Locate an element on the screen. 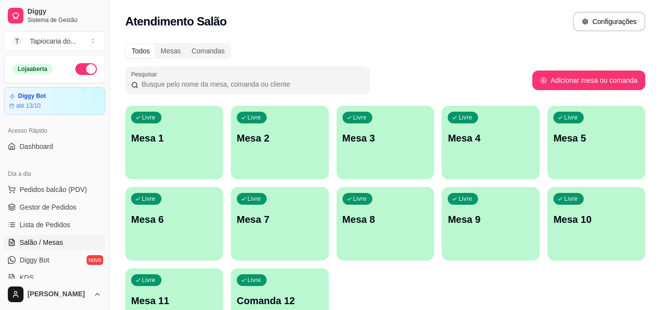 This screenshot has height=310, width=661. div: Tapiocaria do ... is located at coordinates (53, 41).